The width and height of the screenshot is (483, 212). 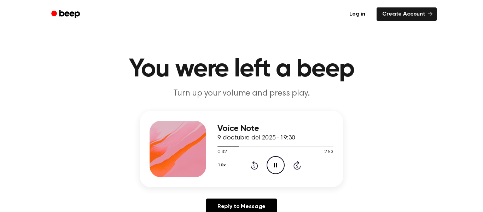 I want to click on span: 2:53, so click(x=329, y=152).